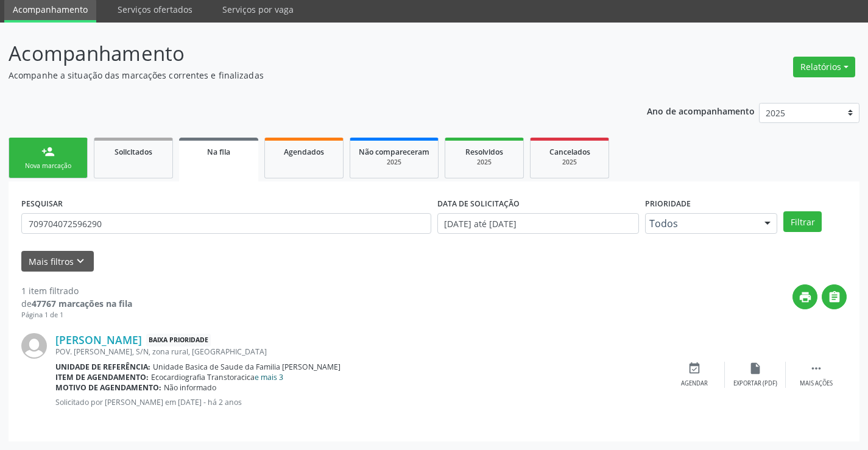 The image size is (868, 450). Describe the element at coordinates (103, 367) in the screenshot. I see `b: Unidade de referência:` at that location.